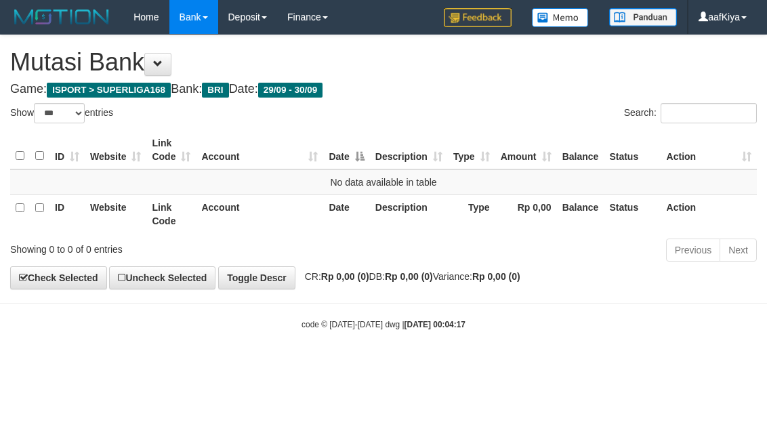  I want to click on th: Description: activate to sort column ascending, so click(408, 150).